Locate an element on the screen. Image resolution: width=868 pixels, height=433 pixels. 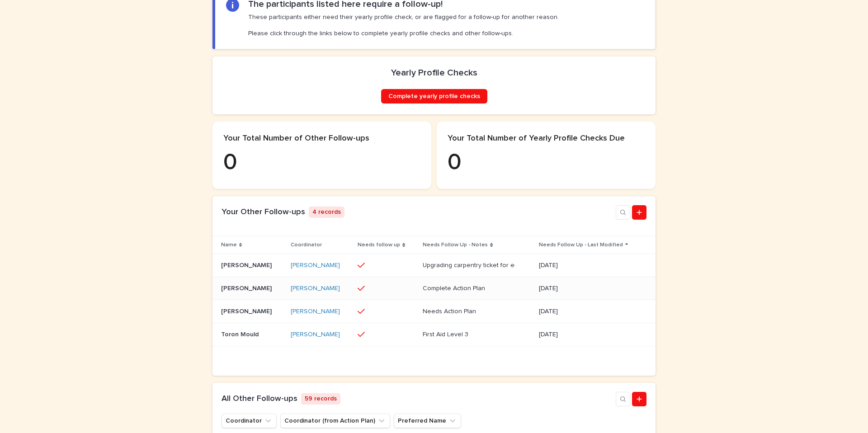
button: Coordinator (from Action Plan) is located at coordinates (335, 421).